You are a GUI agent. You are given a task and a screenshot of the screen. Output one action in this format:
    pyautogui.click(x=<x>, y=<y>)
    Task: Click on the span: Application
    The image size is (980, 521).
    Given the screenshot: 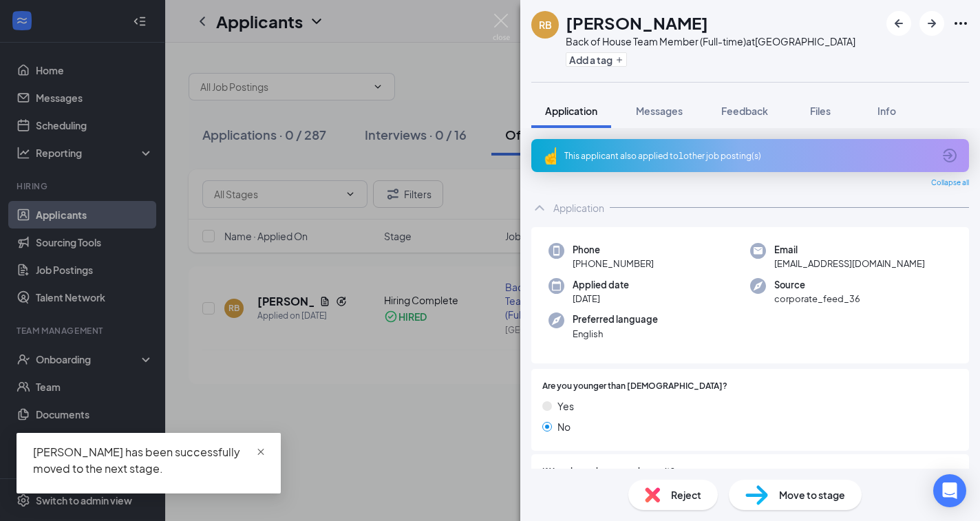 What is the action you would take?
    pyautogui.click(x=571, y=111)
    